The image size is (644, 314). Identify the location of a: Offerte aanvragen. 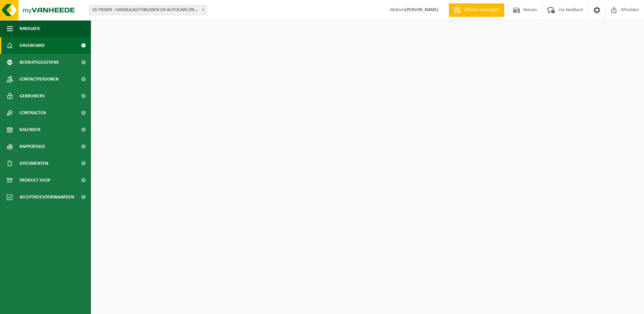
(477, 10).